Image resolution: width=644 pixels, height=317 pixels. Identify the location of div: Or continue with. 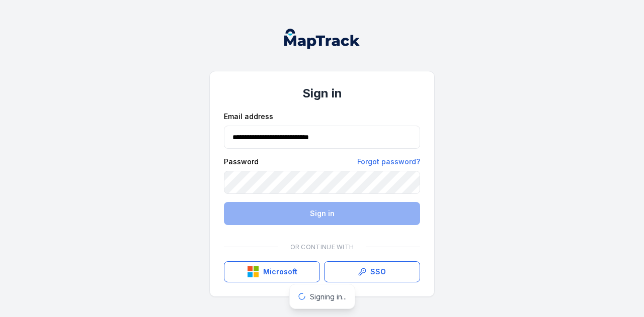
(322, 247).